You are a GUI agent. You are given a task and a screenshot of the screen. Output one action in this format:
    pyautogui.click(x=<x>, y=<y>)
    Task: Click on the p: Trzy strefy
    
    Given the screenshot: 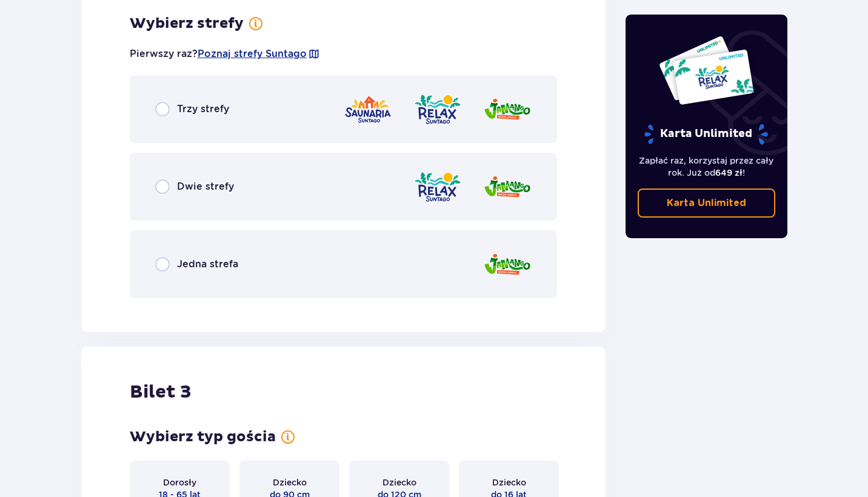 What is the action you would take?
    pyautogui.click(x=203, y=109)
    